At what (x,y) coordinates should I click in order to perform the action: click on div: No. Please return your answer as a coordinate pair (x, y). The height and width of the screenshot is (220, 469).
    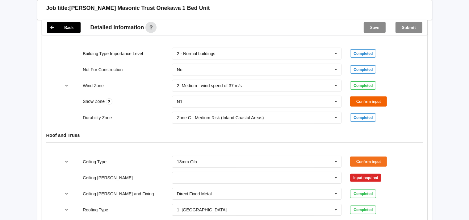
    Looking at the image, I should click on (180, 70).